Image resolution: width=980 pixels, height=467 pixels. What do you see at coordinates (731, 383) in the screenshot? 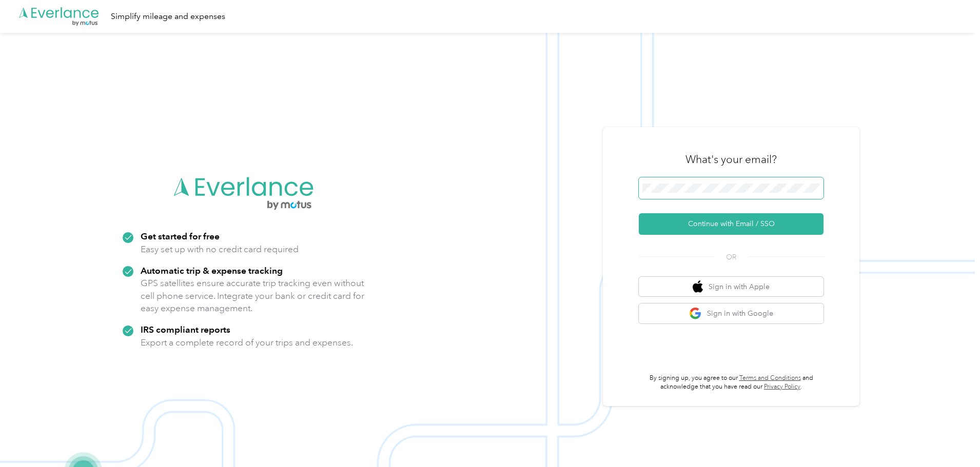
I see `p: By signing up, you agree to our and acknowledge that you have read our .` at bounding box center [731, 383].